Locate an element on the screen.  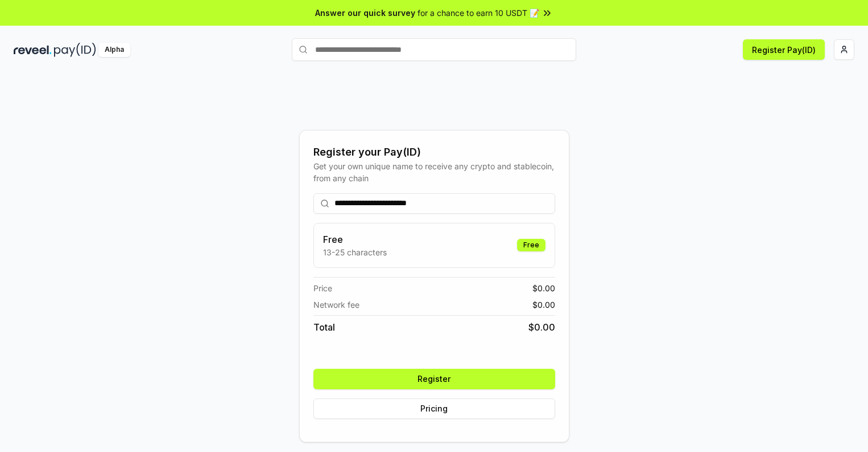
img: pay_id is located at coordinates (75, 50).